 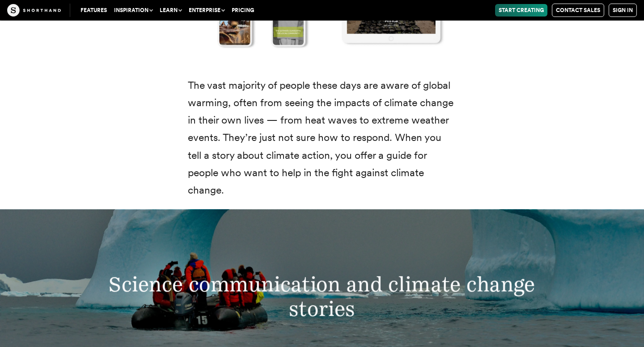 What do you see at coordinates (322, 296) in the screenshot?
I see `h3: Science communication and climate change stories` at bounding box center [322, 296].